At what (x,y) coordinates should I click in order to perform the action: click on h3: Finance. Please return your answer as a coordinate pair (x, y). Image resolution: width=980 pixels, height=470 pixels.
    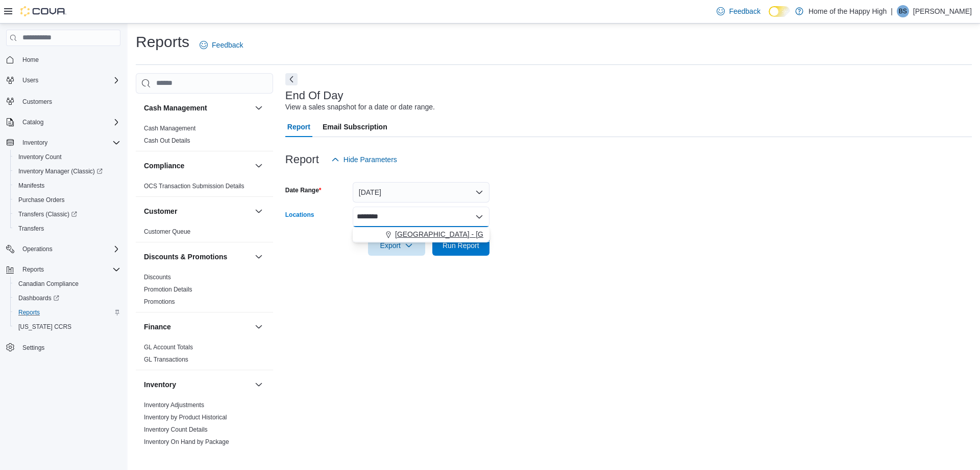
    Looking at the image, I should click on (157, 327).